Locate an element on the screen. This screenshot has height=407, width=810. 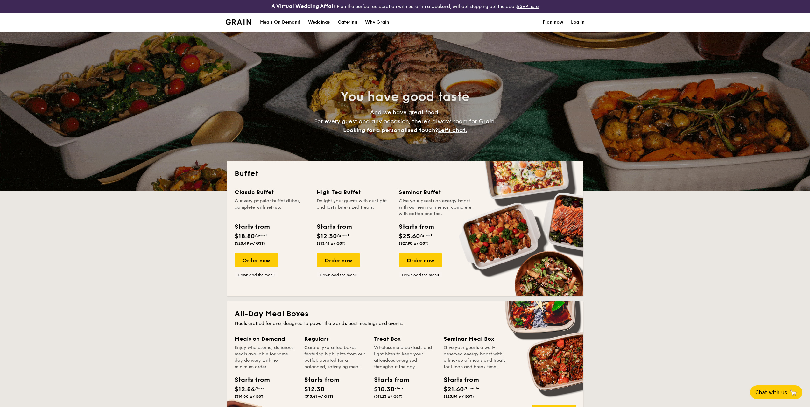
div: Meals on Demand is located at coordinates (266, 339).